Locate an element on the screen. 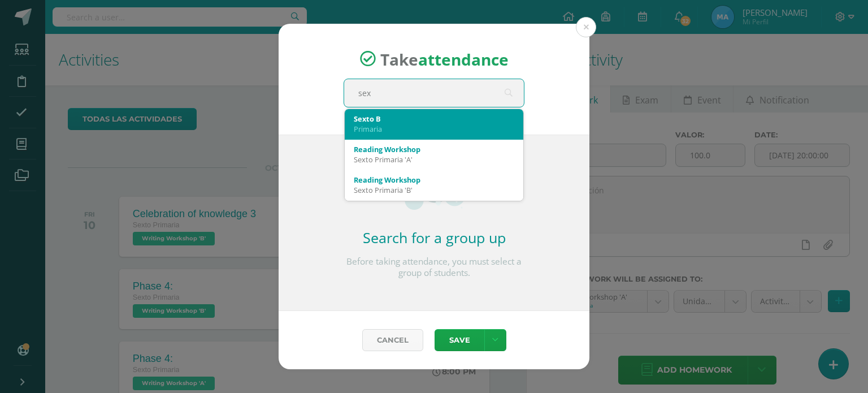 This screenshot has width=868, height=393. h2: Search for a group up is located at coordinates (434, 238).